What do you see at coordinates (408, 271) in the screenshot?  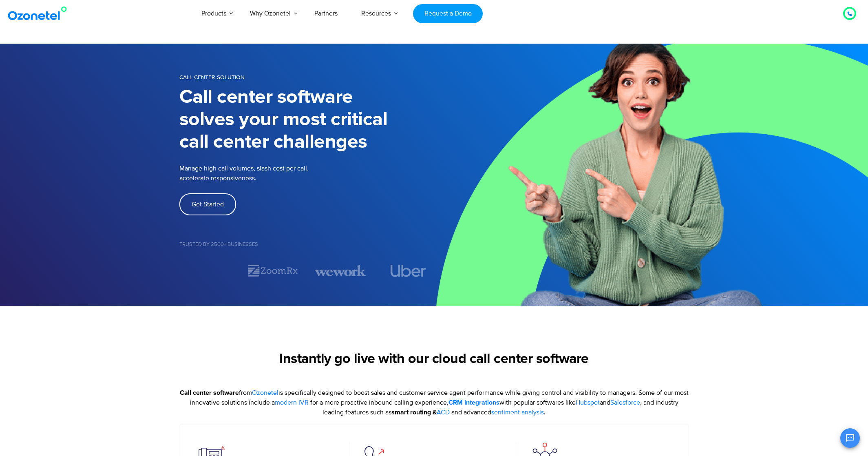 I see `div: 4 / 7` at bounding box center [408, 271].